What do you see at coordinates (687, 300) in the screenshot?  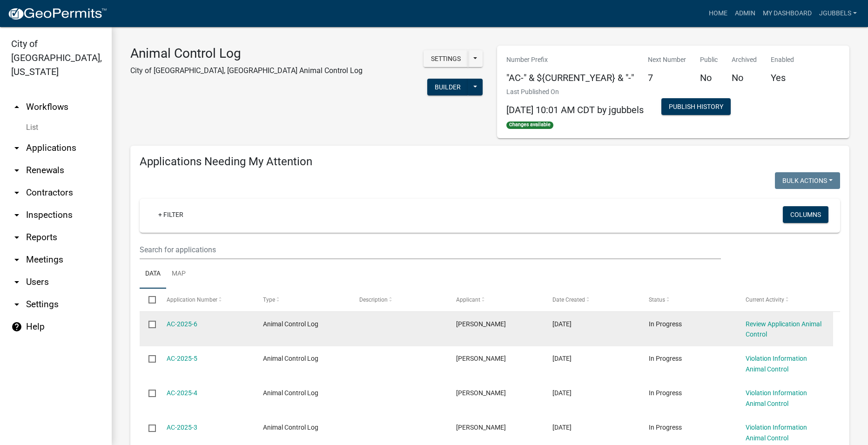 I see `datatable-header-cell: Status` at bounding box center [687, 300].